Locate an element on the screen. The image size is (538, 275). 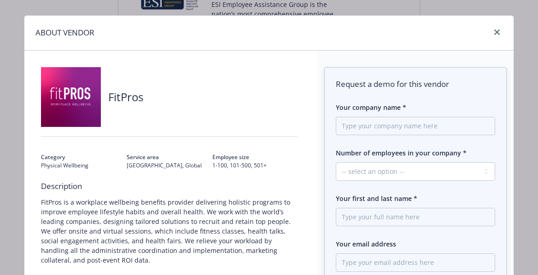
span: Employee size is located at coordinates (255, 157).